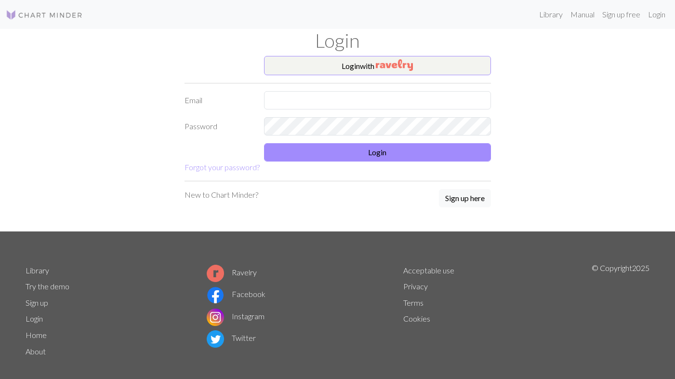  What do you see at coordinates (377, 66) in the screenshot?
I see `button: Loginwith` at bounding box center [377, 66].